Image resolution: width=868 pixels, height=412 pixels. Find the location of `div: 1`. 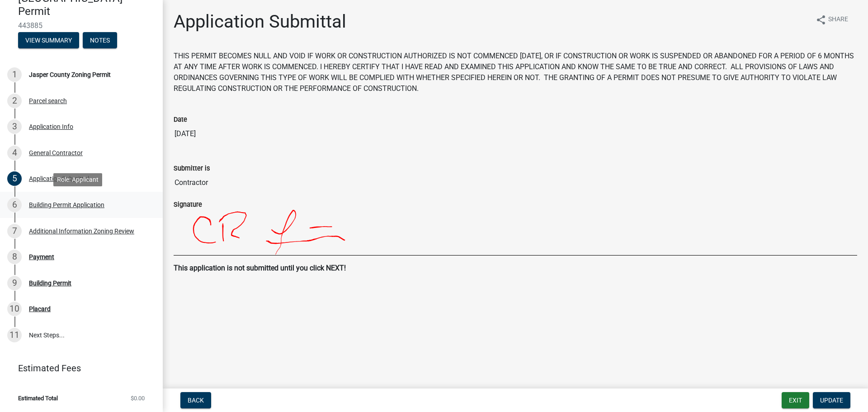

div: 1 is located at coordinates (14, 75).